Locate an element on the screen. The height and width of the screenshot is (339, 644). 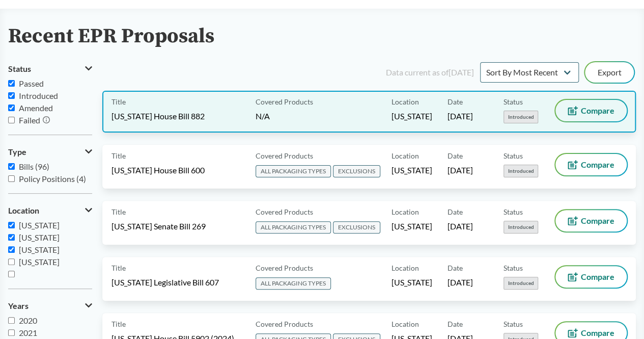
span: Type is located at coordinates (17, 152).